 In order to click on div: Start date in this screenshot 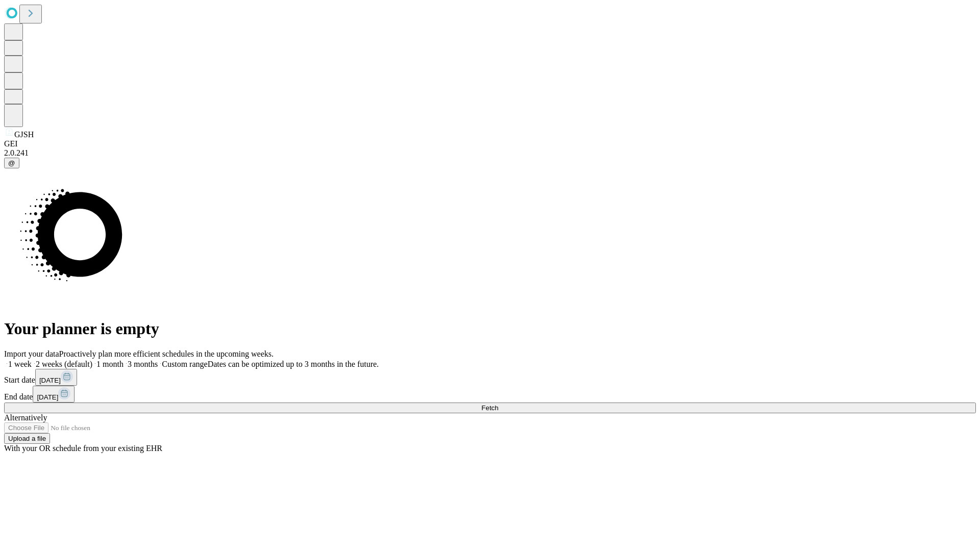, I will do `click(490, 377)`.